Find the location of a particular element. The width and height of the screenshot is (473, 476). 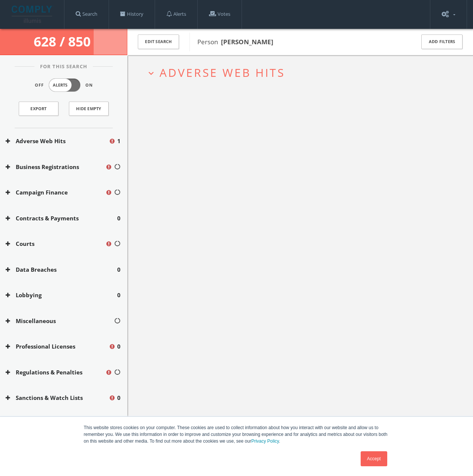

button: Regulations & Penalties is located at coordinates (56, 372).